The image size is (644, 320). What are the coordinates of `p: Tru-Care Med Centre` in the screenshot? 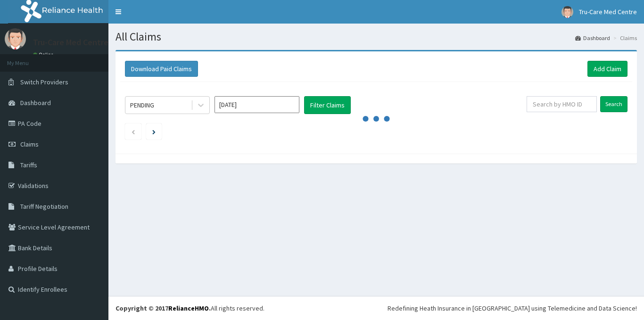 It's located at (70, 43).